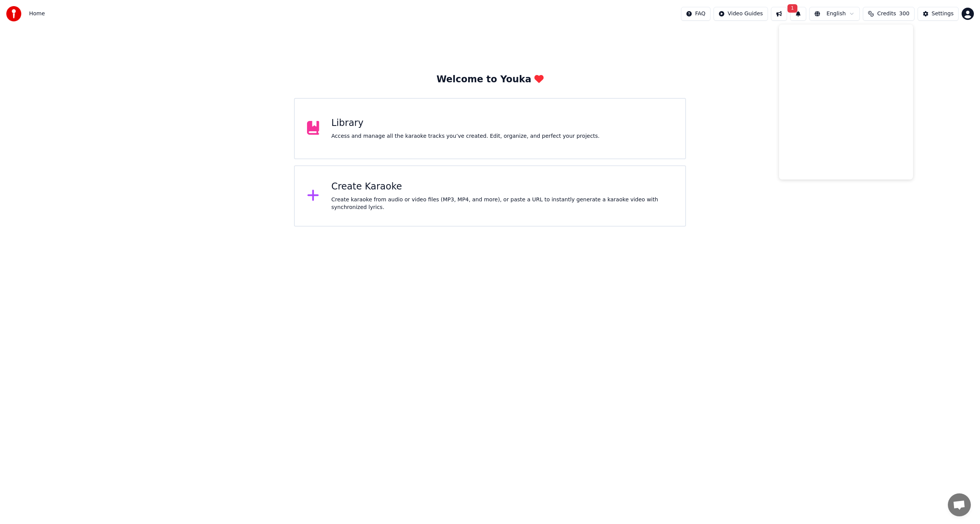 This screenshot has width=980, height=524. What do you see at coordinates (888, 14) in the screenshot?
I see `button: Credits300` at bounding box center [888, 14].